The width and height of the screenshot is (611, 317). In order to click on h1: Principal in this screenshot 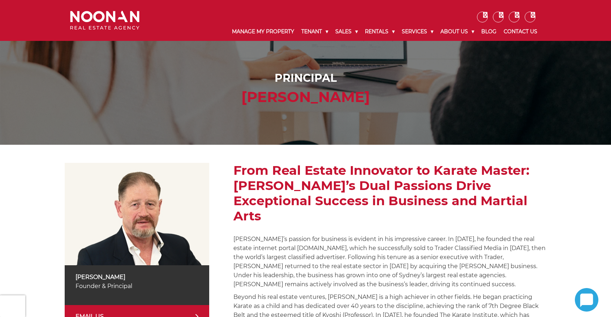, I will do `click(305, 78)`.